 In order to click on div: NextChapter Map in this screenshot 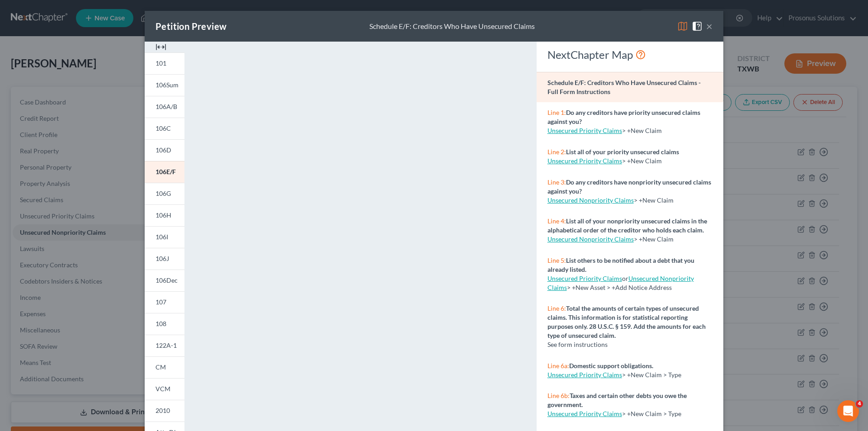, I will do `click(630, 54)`.